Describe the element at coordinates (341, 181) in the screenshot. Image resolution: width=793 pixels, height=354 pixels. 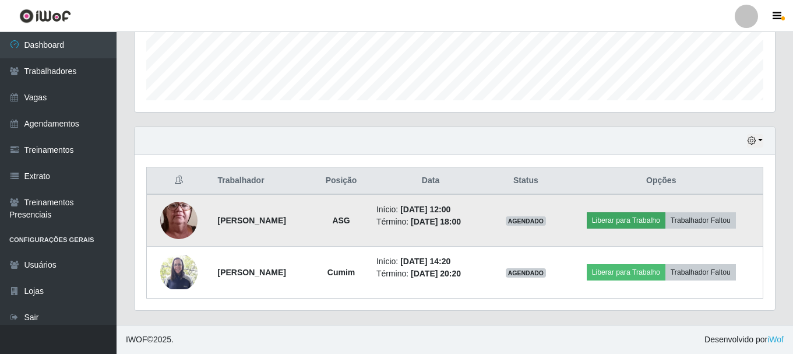
I see `th: Posição` at that location.